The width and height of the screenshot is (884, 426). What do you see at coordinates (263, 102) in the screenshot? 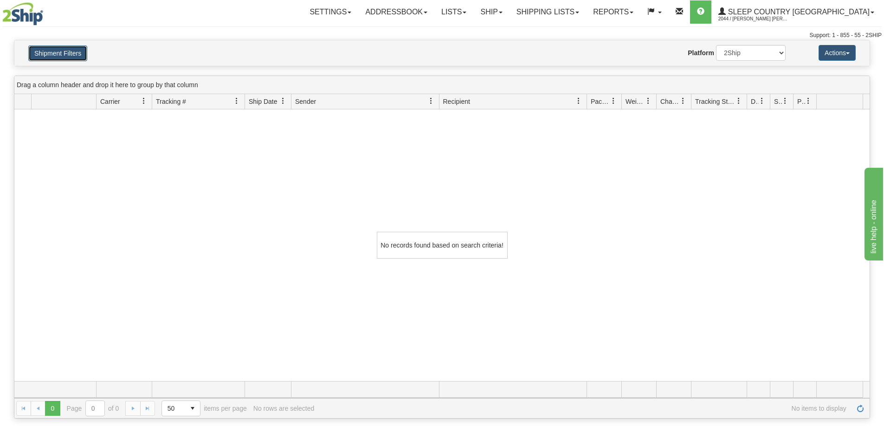
I see `span: Ship Date` at bounding box center [263, 102].